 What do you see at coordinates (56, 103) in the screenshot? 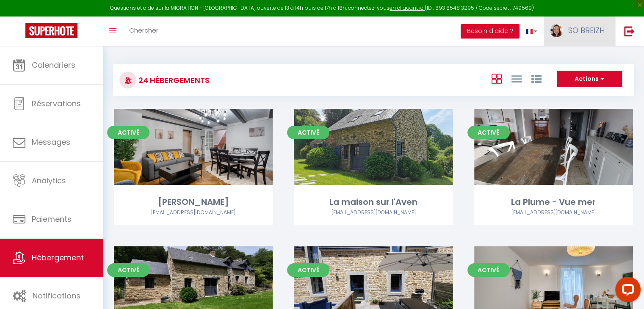
I see `span: Réservations` at bounding box center [56, 103].